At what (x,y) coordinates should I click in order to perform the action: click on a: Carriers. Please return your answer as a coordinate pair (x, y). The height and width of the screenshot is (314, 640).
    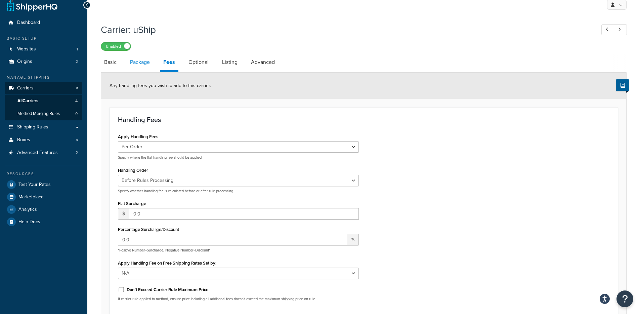
    Looking at the image, I should click on (44, 88).